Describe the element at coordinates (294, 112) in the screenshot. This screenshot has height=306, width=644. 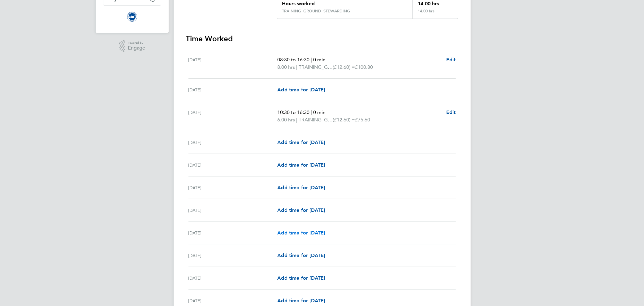
I see `span: 10:30 to 16:30` at that location.